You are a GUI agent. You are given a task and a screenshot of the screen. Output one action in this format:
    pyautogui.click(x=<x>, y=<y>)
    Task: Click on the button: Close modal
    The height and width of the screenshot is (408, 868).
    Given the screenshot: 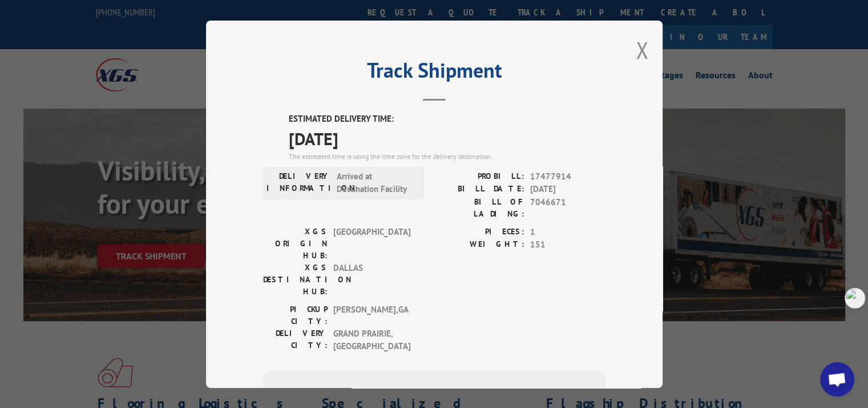 What is the action you would take?
    pyautogui.click(x=642, y=50)
    